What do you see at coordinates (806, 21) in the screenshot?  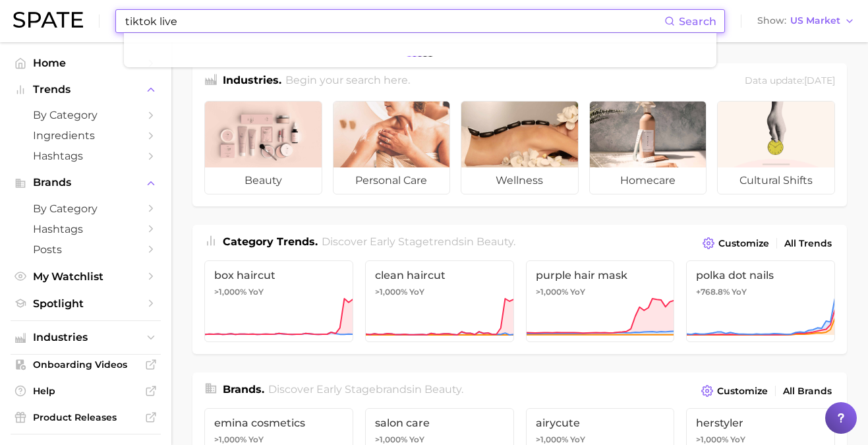 I see `button: ShowUS Market` at bounding box center [806, 21].